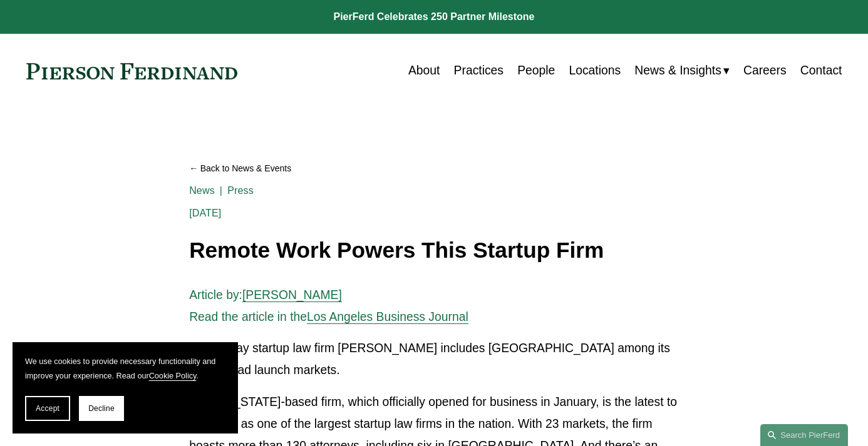 This screenshot has height=446, width=868. What do you see at coordinates (241, 190) in the screenshot?
I see `a: Press` at bounding box center [241, 190].